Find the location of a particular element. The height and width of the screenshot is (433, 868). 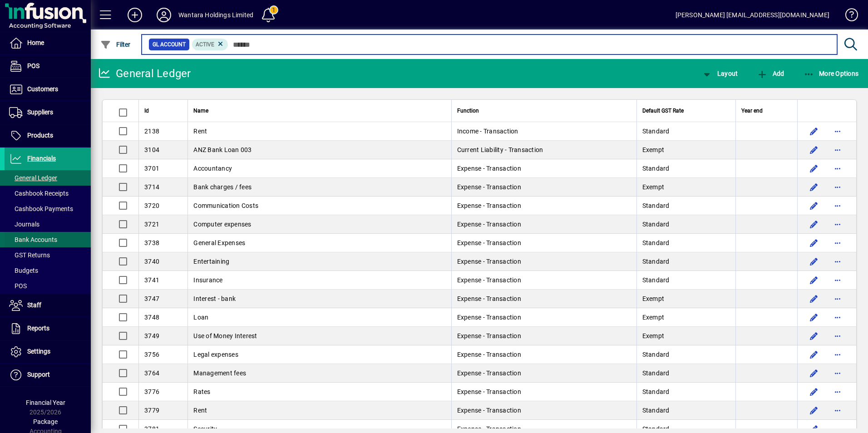

span: Interest - bank is located at coordinates (214, 299).